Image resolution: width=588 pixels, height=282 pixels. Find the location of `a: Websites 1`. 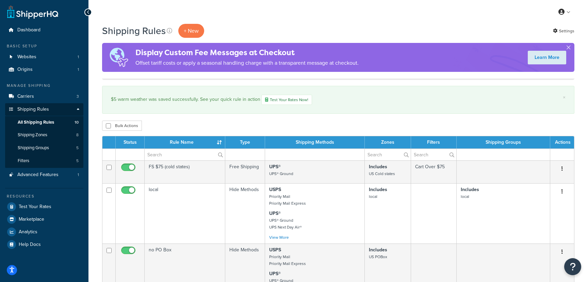

a: Websites 1 is located at coordinates (44, 57).